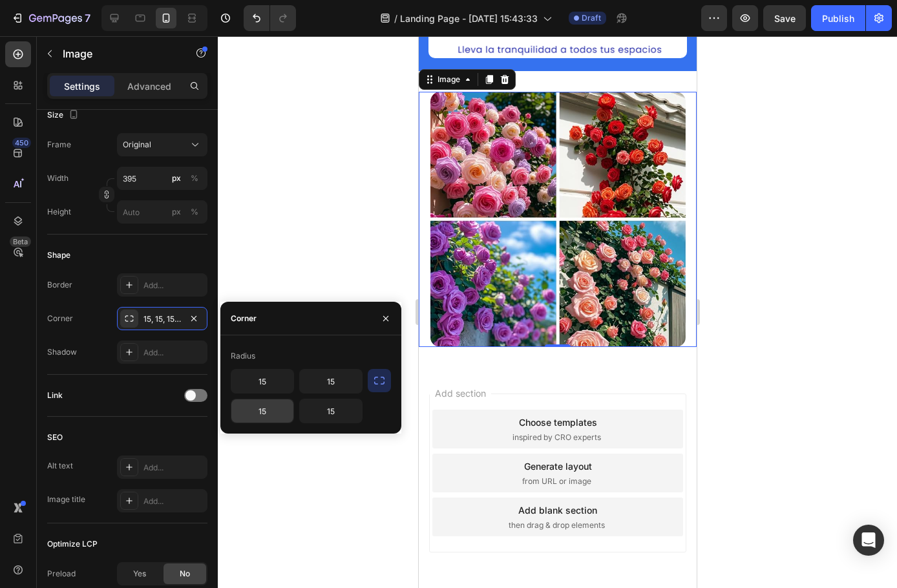 The width and height of the screenshot is (897, 588). Describe the element at coordinates (139, 385) in the screenshot. I see `div: Choose templates` at that location.